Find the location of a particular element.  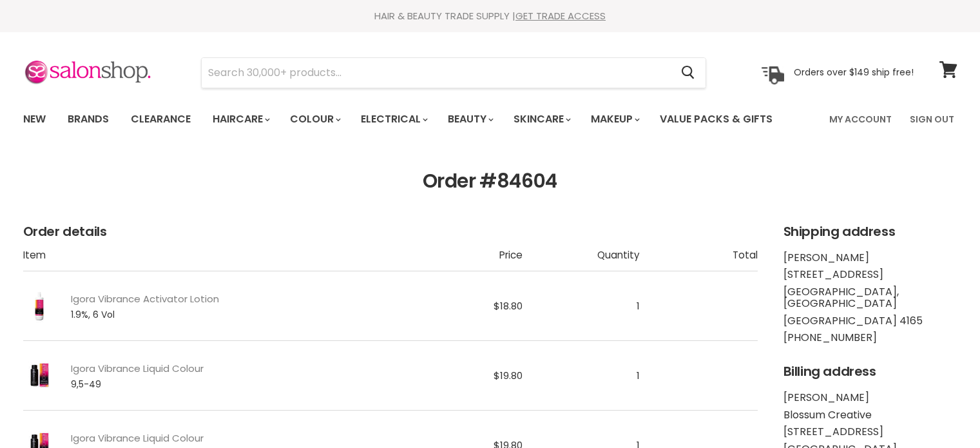

a: Makeup is located at coordinates (614, 120).